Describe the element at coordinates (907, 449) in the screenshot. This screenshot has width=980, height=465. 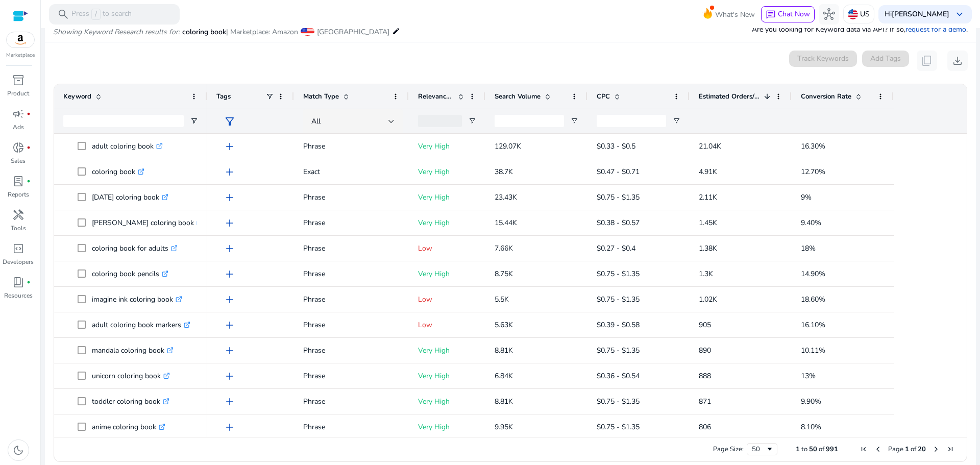
I see `span: 1` at that location.